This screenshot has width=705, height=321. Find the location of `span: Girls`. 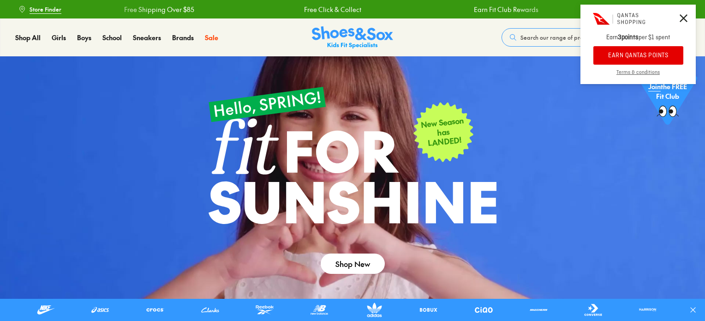

span: Girls is located at coordinates (59, 37).